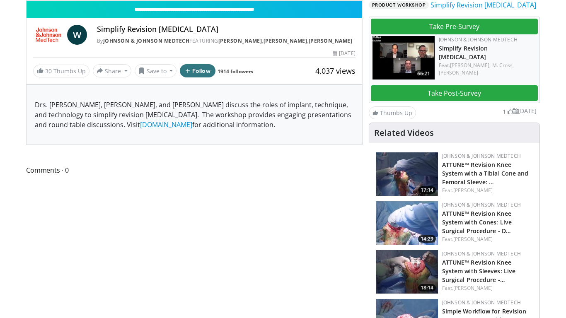  I want to click on span: 14:29, so click(427, 239).